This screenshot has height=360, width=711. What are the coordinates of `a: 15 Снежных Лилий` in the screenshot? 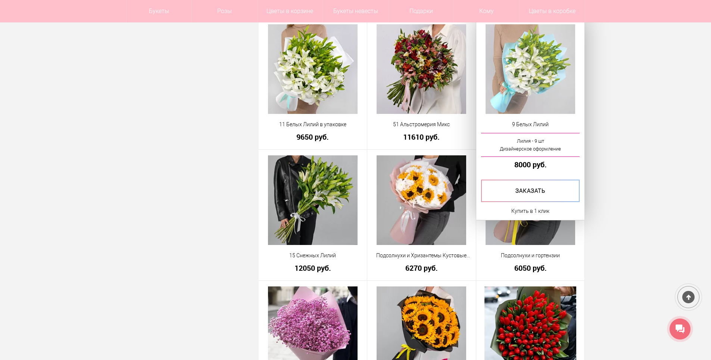 It's located at (313, 255).